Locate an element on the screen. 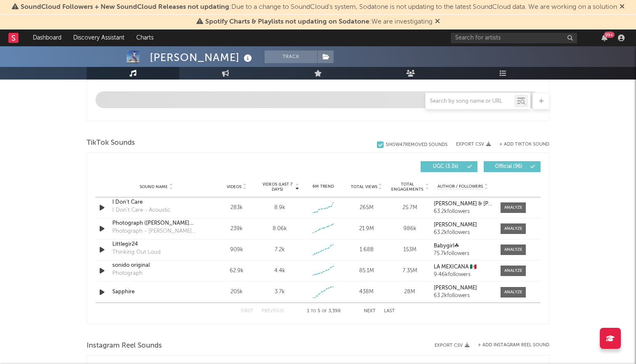 The width and height of the screenshot is (636, 364). span: Total Engagements is located at coordinates (407, 187).